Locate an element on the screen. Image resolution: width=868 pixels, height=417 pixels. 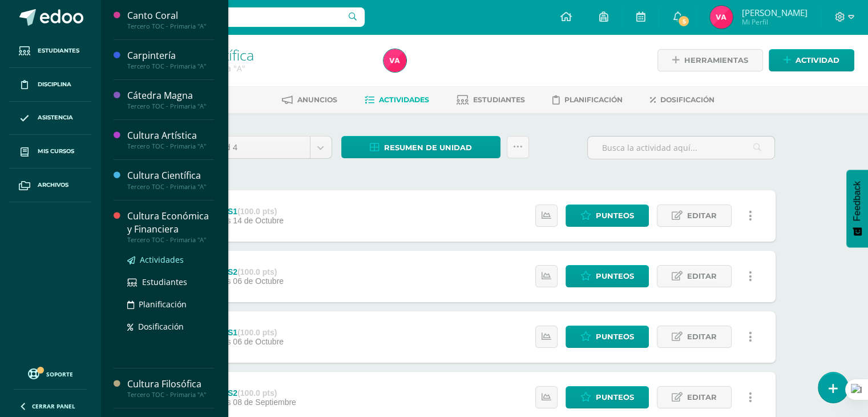
a: Cultura CientíficaTercero TOC - Primaria "A" is located at coordinates (171, 179).